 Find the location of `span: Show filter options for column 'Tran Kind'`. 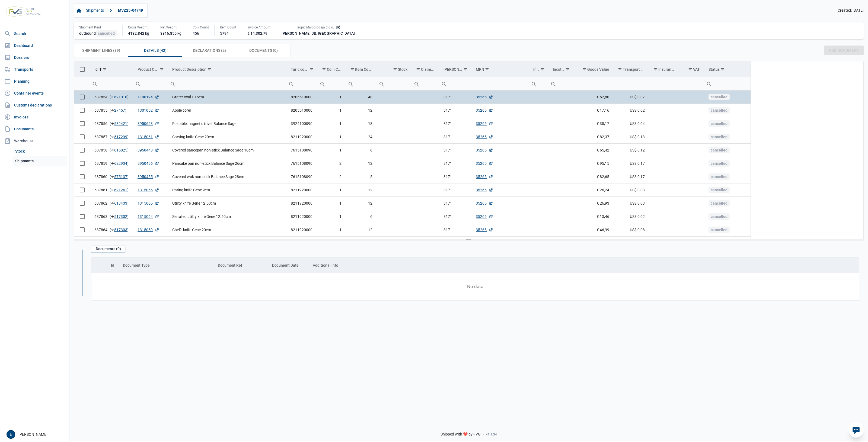

span: Show filter options for column 'Tran Kind' is located at coordinates (465, 69).